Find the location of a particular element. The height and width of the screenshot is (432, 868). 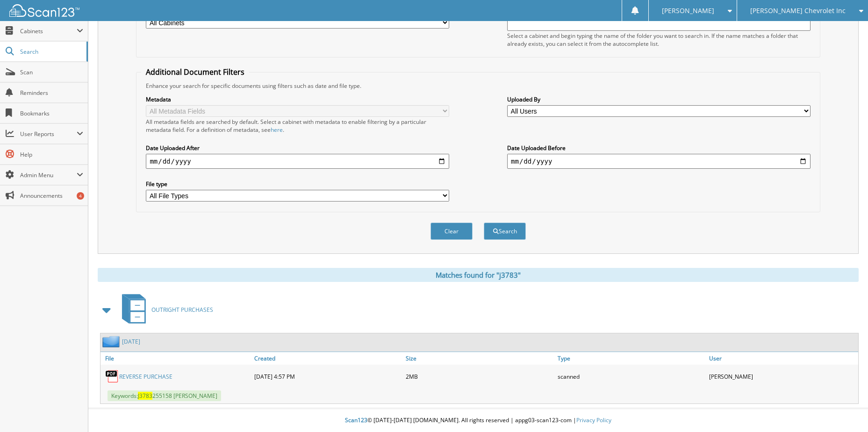

span: Bookmarks is located at coordinates (51, 113).